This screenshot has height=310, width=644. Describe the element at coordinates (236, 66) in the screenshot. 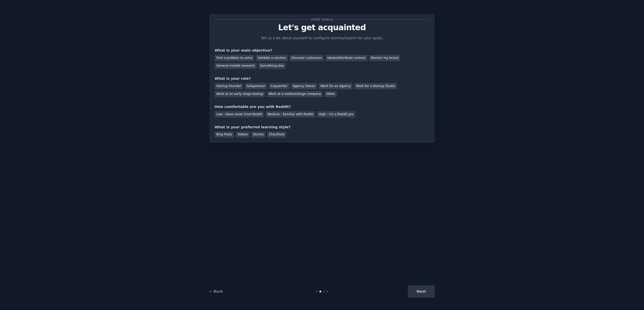

I see `div: General market research` at that location.